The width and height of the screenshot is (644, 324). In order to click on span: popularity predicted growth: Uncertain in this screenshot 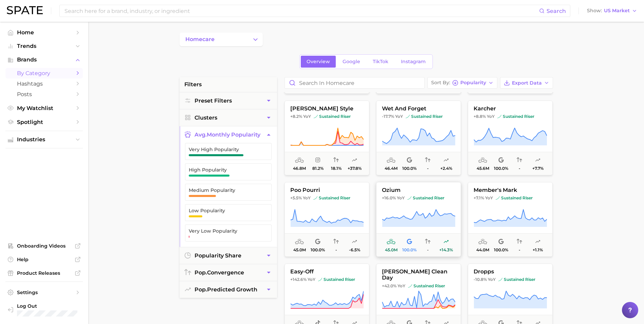, I will do `click(538, 242)`.